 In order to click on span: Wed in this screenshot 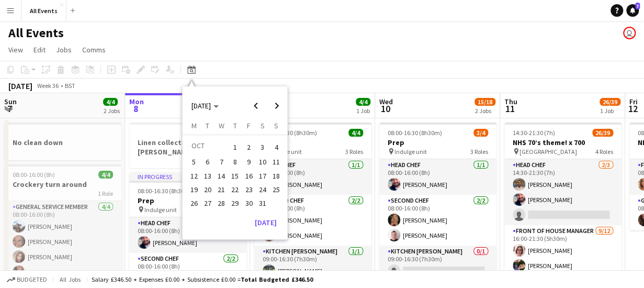, I will do `click(386, 102)`.